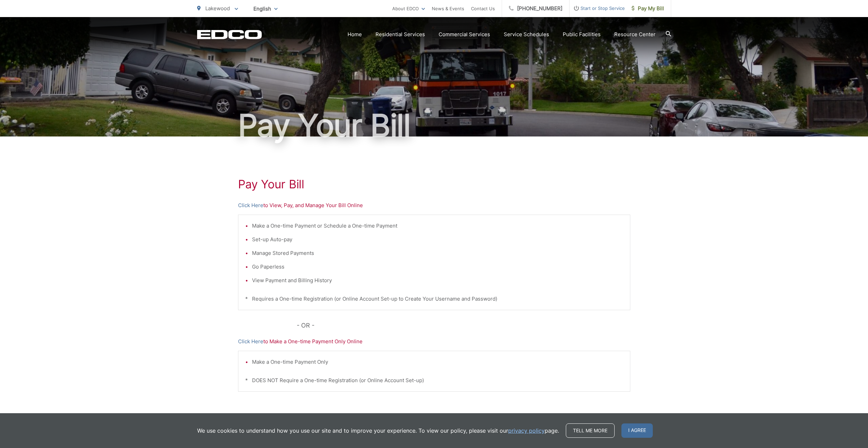  Describe the element at coordinates (648, 9) in the screenshot. I see `span: Pay My Bill` at that location.